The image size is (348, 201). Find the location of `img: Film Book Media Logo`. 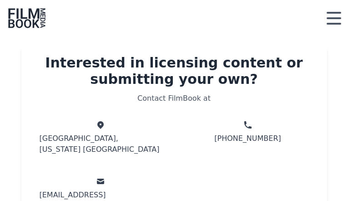

img: Film Book Media Logo is located at coordinates (27, 18).